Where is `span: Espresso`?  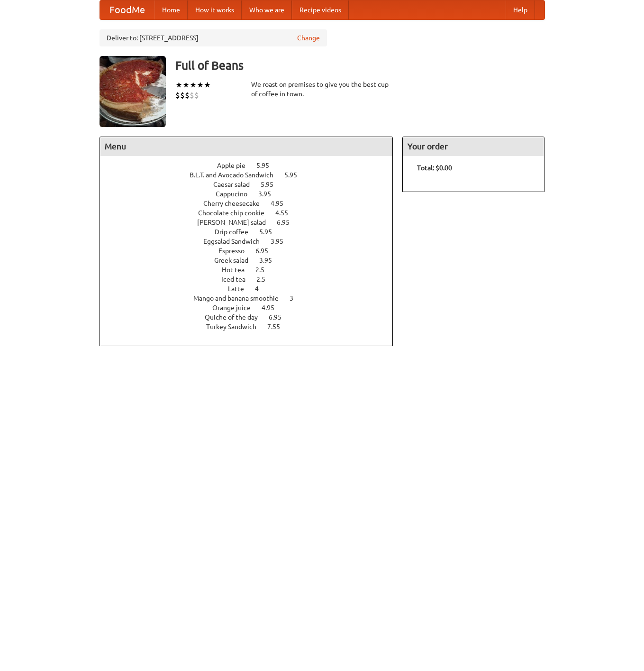
span: Espresso is located at coordinates (236, 250).